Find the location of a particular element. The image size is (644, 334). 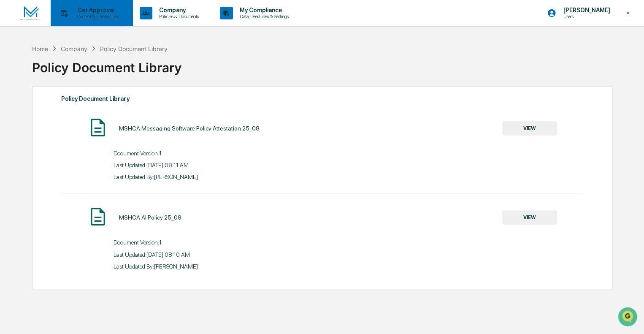

p: How can we help? is located at coordinates (81, 24).